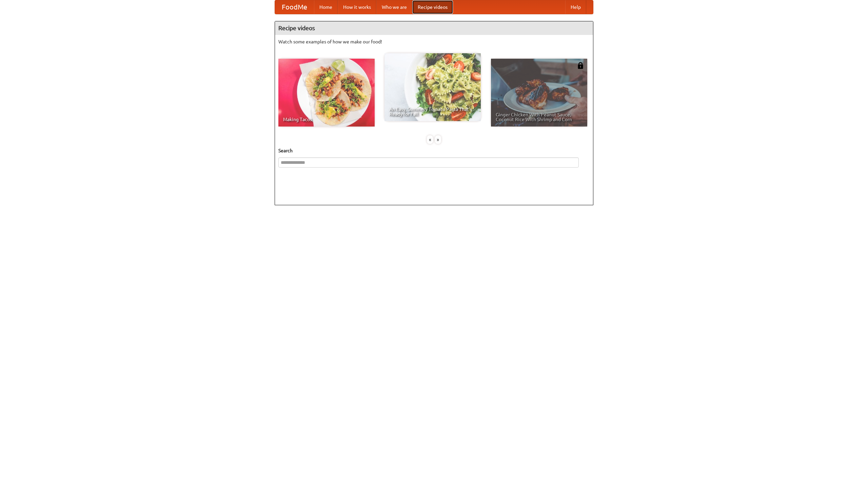 The height and width of the screenshot is (480, 868). Describe the element at coordinates (326, 8) in the screenshot. I see `a: Home` at that location.